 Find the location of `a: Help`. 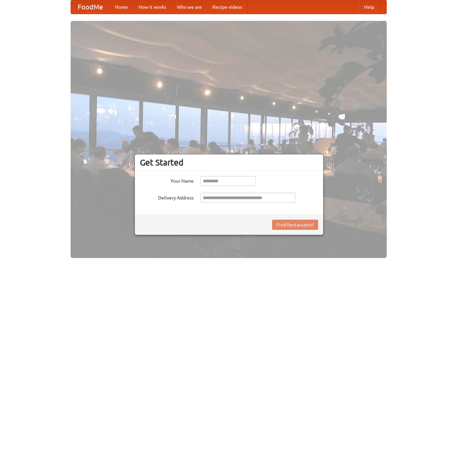

a: Help is located at coordinates (369, 7).